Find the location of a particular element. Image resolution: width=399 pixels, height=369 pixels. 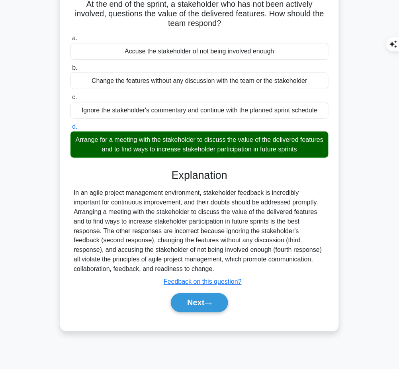

div: Arrange for a meeting with the stakeholder to discuss the value of the delivered features and to ... is located at coordinates (199, 144).